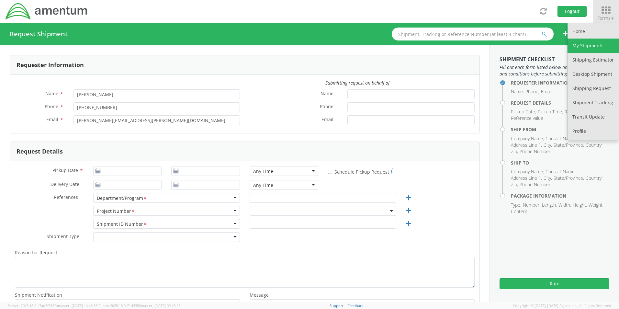  What do you see at coordinates (516, 205) in the screenshot?
I see `li: Type` at bounding box center [516, 205].